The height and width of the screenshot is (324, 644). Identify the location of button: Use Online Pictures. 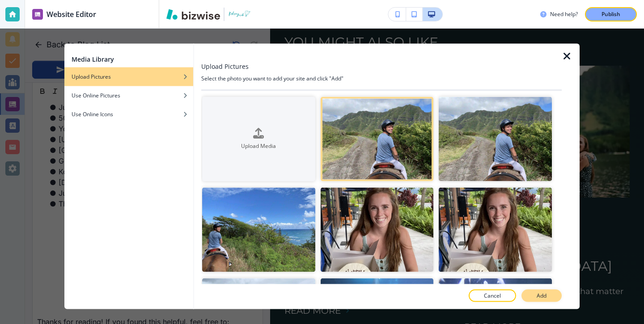
(129, 95).